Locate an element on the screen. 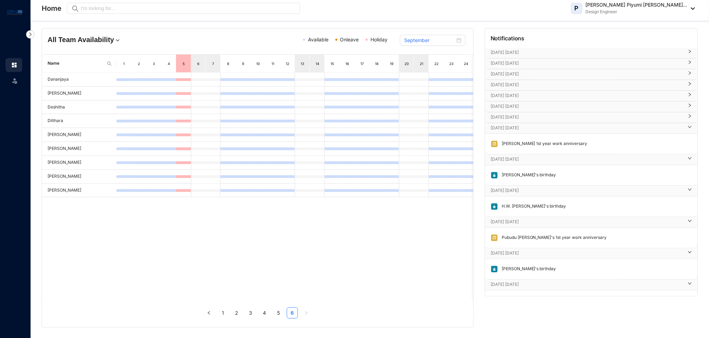  li: 6 is located at coordinates (292, 313).